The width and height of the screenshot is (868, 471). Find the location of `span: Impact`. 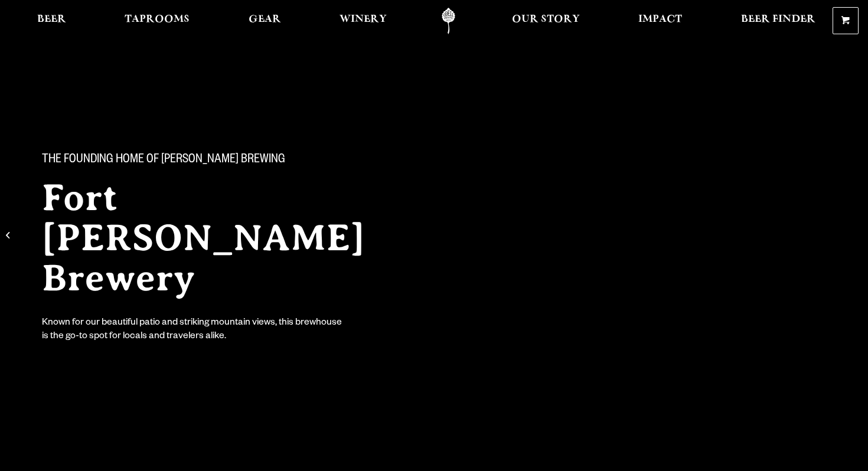

span: Impact is located at coordinates (660, 20).